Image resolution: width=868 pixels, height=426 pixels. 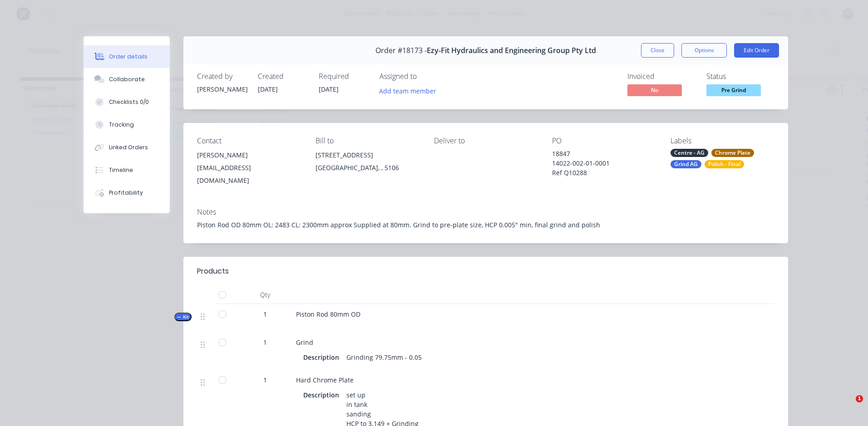 I want to click on div: Deliver to, so click(x=486, y=140).